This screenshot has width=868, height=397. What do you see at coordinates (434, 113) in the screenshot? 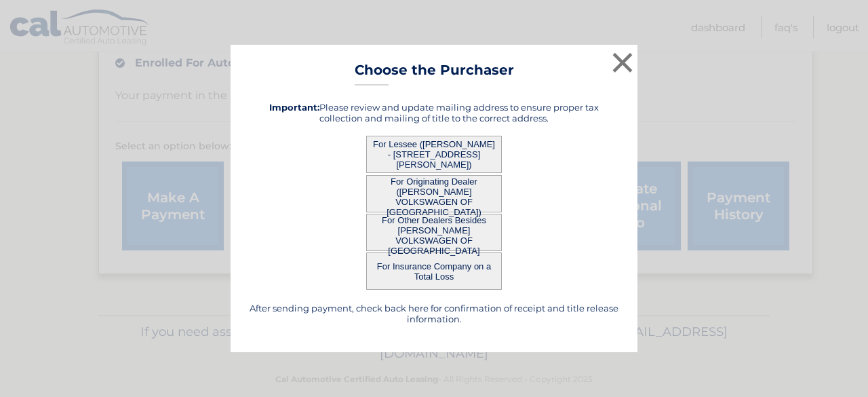
I see `h5: Please review and update mailing address to ensure proper tax collection and mailing of title to ...` at bounding box center [434, 113].